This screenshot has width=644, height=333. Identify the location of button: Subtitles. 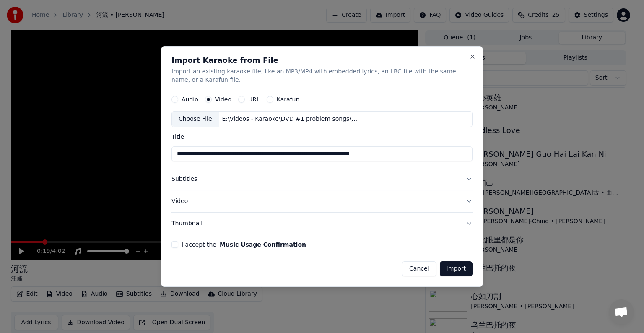
(322, 179).